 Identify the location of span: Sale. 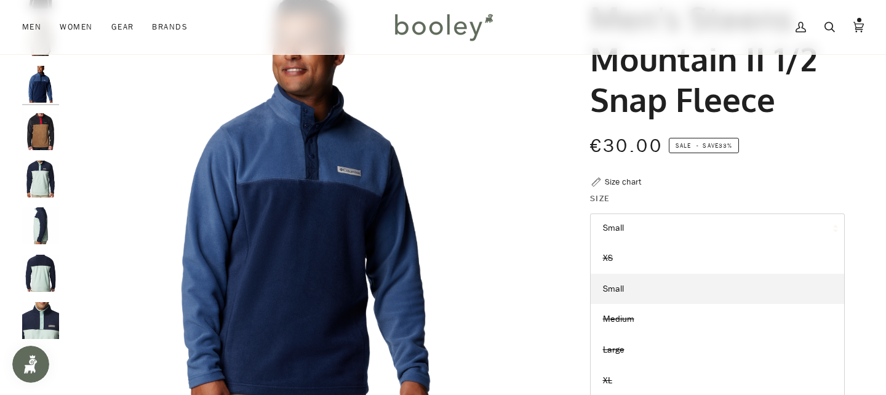
(683, 145).